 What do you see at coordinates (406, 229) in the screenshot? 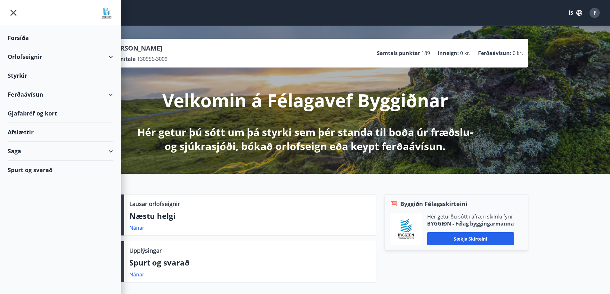
I see `img: BKlGVmlTW1Qrz68WFGMFQUcXHWdQd7yePWMkvn3i.png` at bounding box center [406, 229].